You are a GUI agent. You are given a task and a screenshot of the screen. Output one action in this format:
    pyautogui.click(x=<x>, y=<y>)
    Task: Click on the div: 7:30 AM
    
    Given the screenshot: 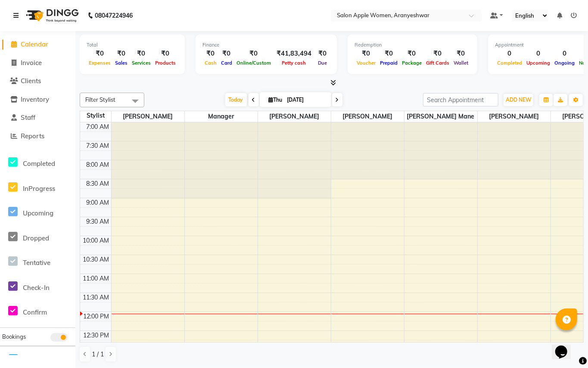 What is the action you would take?
    pyautogui.click(x=98, y=145)
    